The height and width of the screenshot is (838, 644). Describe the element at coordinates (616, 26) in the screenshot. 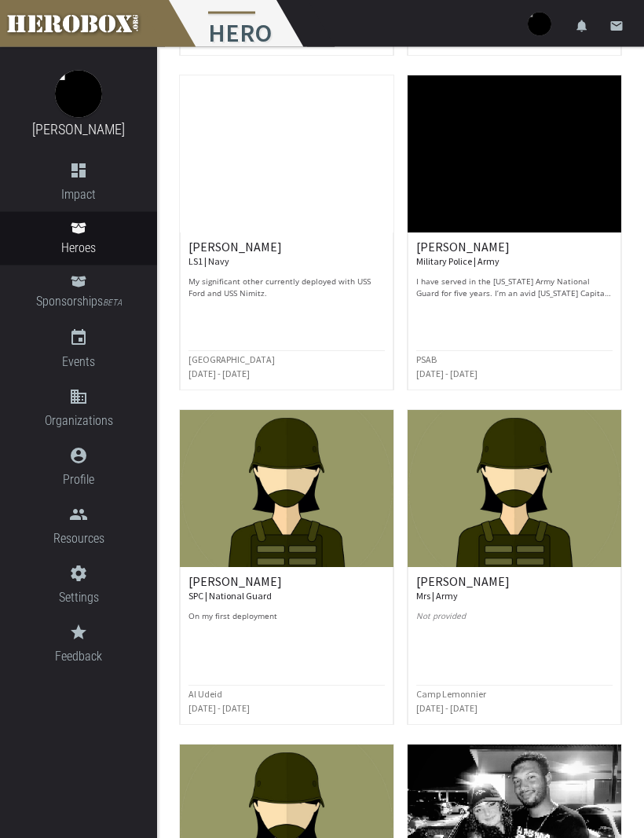

I see `i: email` at that location.